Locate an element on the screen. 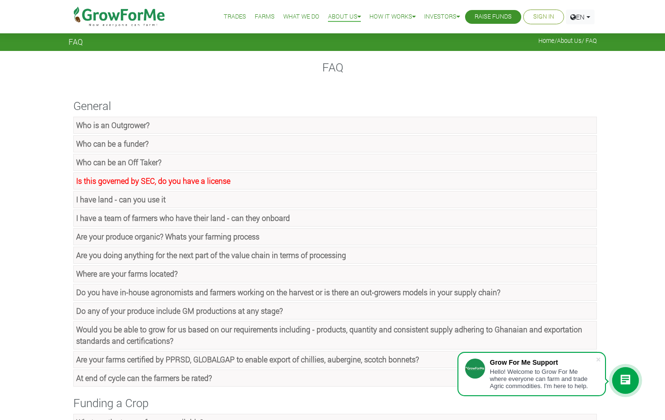 The width and height of the screenshot is (665, 420). a: Sign In is located at coordinates (544, 17).